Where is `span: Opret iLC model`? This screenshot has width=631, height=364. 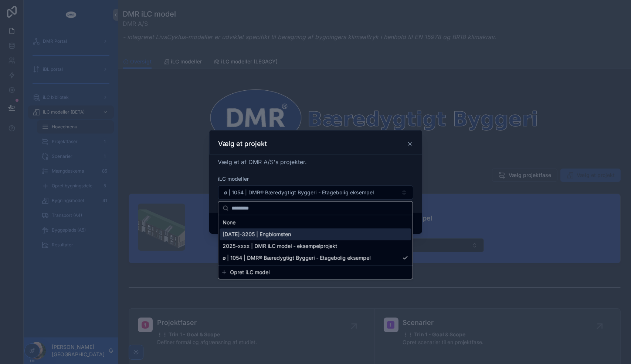 span: Opret iLC model is located at coordinates (249, 272).